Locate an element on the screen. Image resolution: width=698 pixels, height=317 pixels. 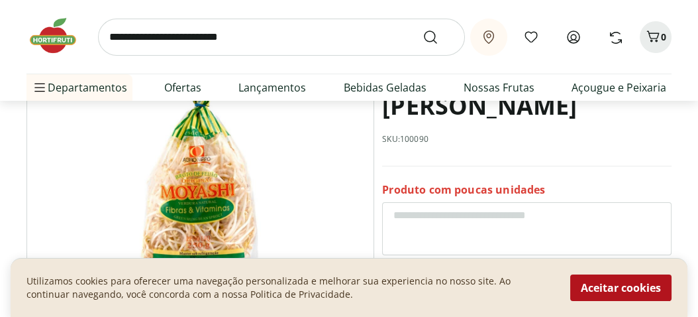
a: Nossas Frutas is located at coordinates (499, 87).